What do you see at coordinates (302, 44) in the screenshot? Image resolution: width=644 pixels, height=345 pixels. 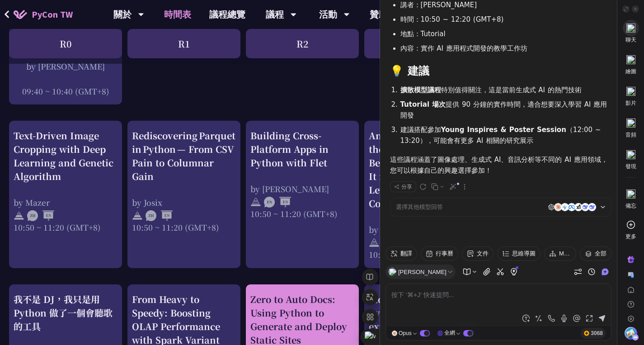 I see `div: R2` at bounding box center [302, 44].